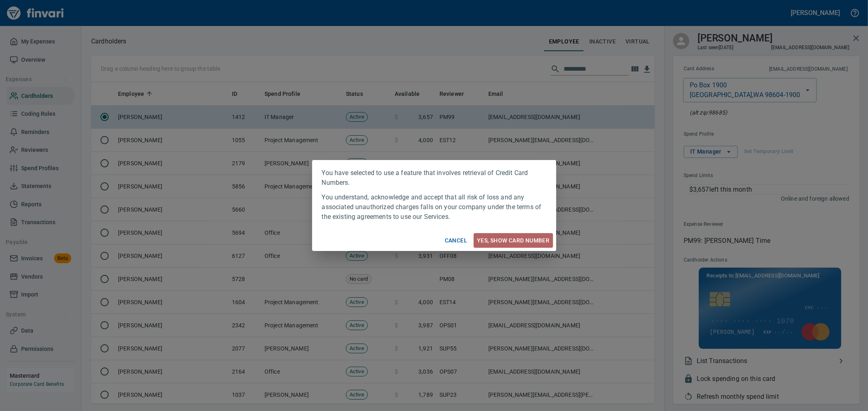  Describe the element at coordinates (456, 241) in the screenshot. I see `button: Cancel` at that location.